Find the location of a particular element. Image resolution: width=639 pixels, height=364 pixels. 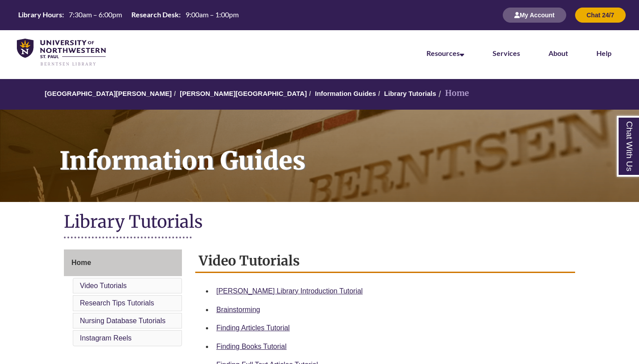

a: Brainstorming is located at coordinates (238, 309).